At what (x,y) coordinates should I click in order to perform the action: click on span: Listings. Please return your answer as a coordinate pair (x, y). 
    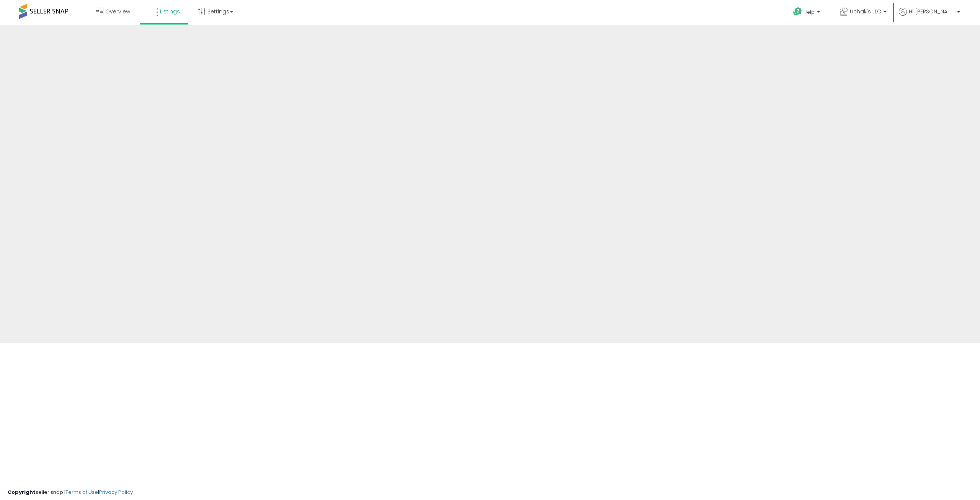
    Looking at the image, I should click on (170, 11).